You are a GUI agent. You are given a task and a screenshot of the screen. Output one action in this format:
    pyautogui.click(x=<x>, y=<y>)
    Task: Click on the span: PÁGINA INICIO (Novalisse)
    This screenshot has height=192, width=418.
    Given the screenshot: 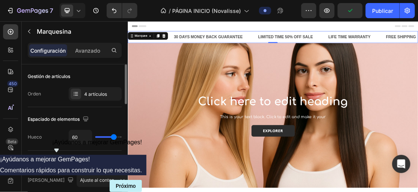 What is the action you would take?
    pyautogui.click(x=206, y=11)
    